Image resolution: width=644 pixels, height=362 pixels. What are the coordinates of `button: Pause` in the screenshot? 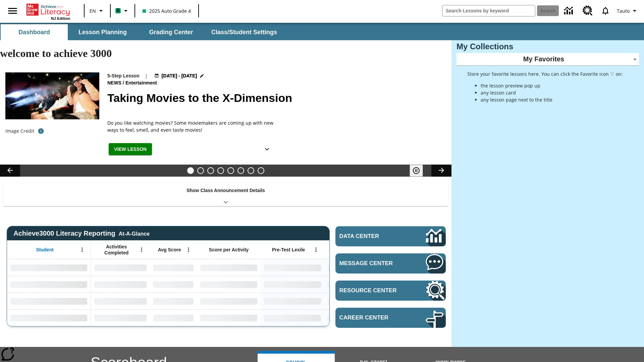 It's located at (416, 170).